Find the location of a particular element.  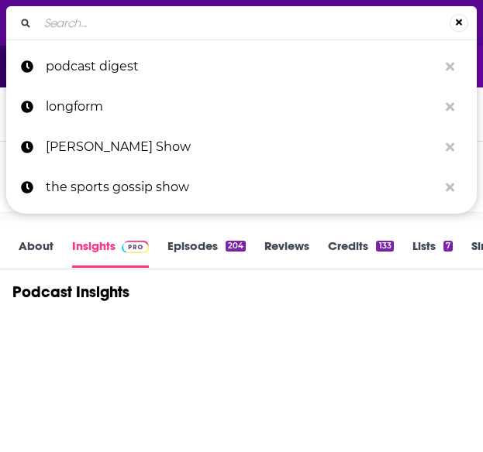

a: Reviews is located at coordinates (287, 253).